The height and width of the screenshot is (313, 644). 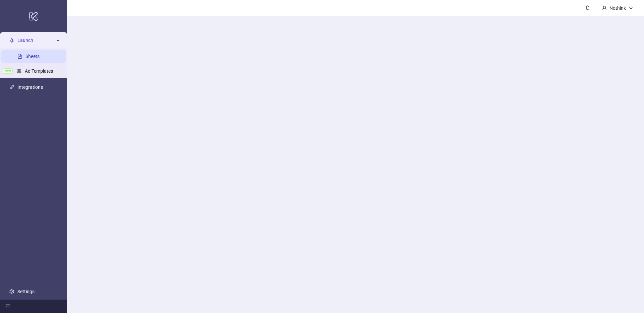 What do you see at coordinates (26, 292) in the screenshot?
I see `a: Settings` at bounding box center [26, 292].